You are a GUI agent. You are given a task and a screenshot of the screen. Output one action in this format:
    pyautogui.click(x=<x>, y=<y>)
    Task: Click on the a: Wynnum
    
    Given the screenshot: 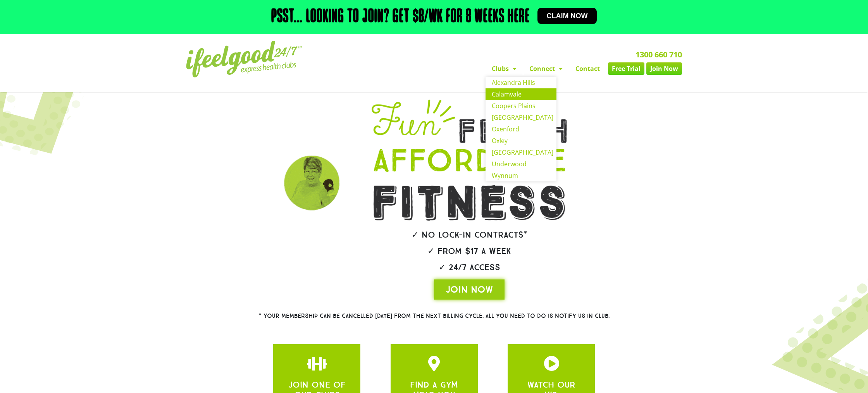 What is the action you would take?
    pyautogui.click(x=521, y=176)
    